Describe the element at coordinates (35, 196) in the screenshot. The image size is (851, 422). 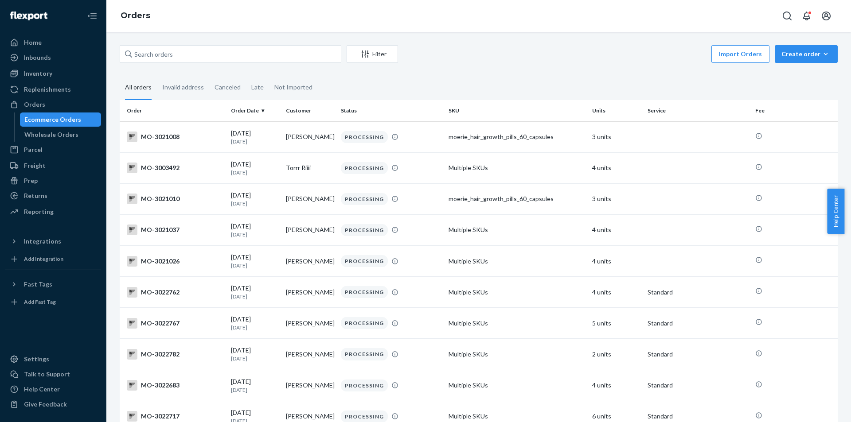
I see `div: Returns` at that location.